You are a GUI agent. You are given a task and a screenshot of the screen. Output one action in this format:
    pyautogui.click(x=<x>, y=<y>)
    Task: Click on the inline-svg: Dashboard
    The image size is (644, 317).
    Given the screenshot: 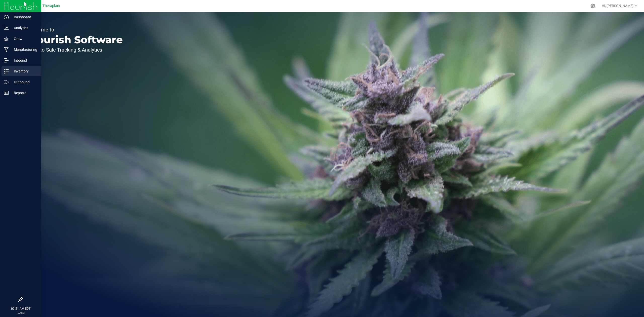 What is the action you would take?
    pyautogui.click(x=6, y=17)
    